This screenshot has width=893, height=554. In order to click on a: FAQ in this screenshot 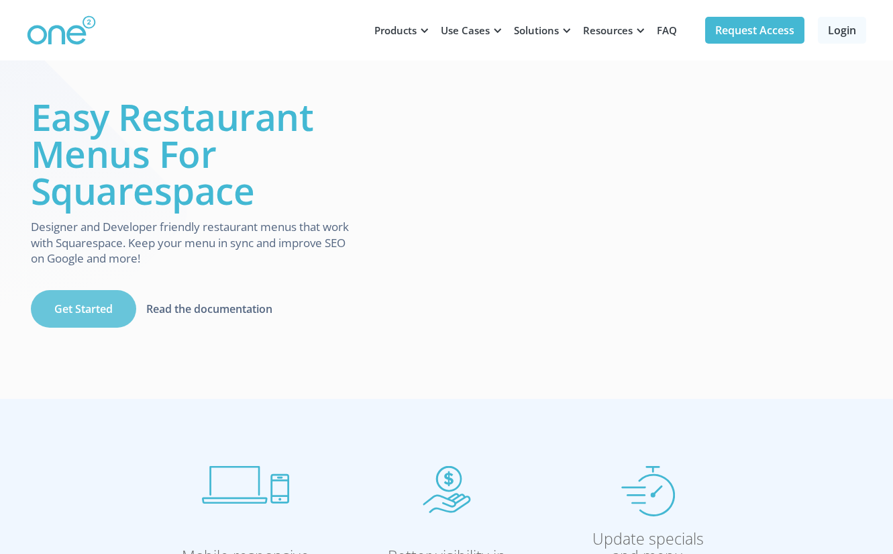, I will do `click(667, 30)`.